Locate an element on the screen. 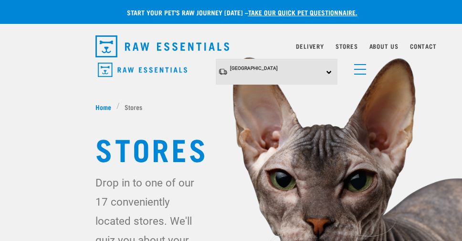  a: About Us is located at coordinates (384, 46).